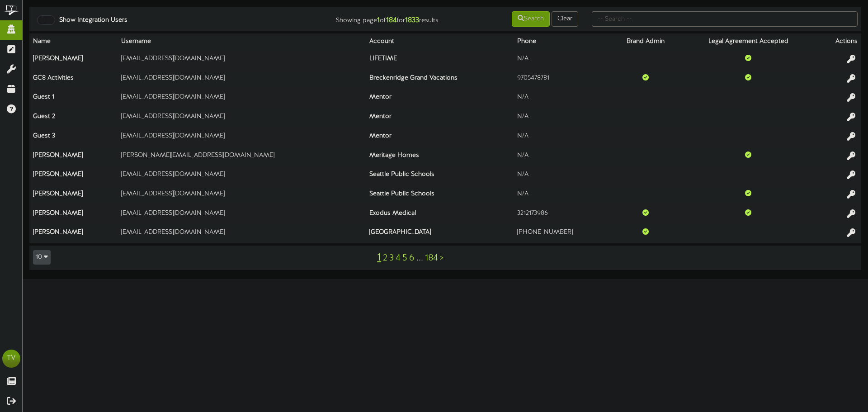 The width and height of the screenshot is (868, 412). Describe the element at coordinates (74, 137) in the screenshot. I see `th: Guest 3` at that location.